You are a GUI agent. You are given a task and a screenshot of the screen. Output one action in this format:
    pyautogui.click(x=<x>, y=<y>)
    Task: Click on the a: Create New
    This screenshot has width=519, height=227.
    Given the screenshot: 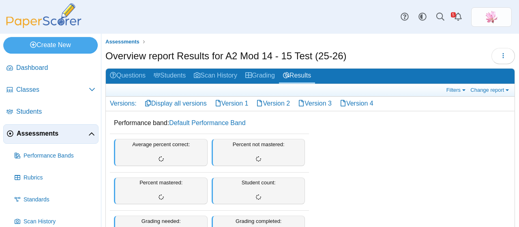 What is the action you would take?
    pyautogui.click(x=50, y=45)
    